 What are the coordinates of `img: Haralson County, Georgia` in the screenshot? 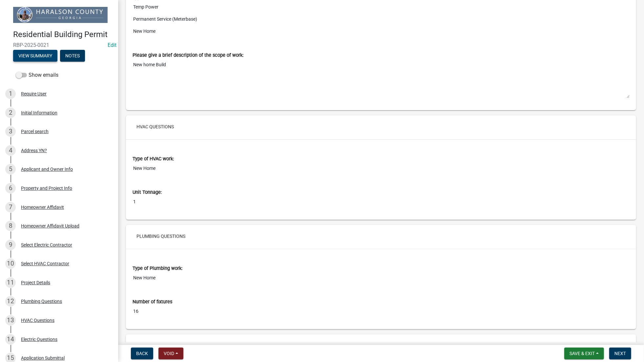 It's located at (60, 15).